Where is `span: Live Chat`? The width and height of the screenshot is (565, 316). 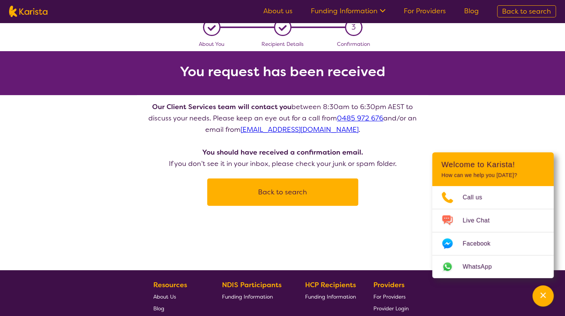 span: Live Chat is located at coordinates (480, 221).